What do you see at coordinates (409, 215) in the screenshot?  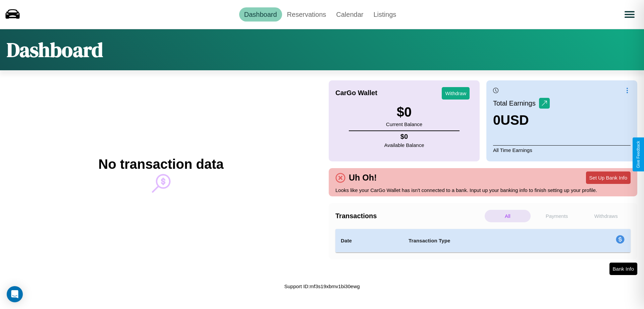 I see `h4: Transactions` at bounding box center [409, 215].